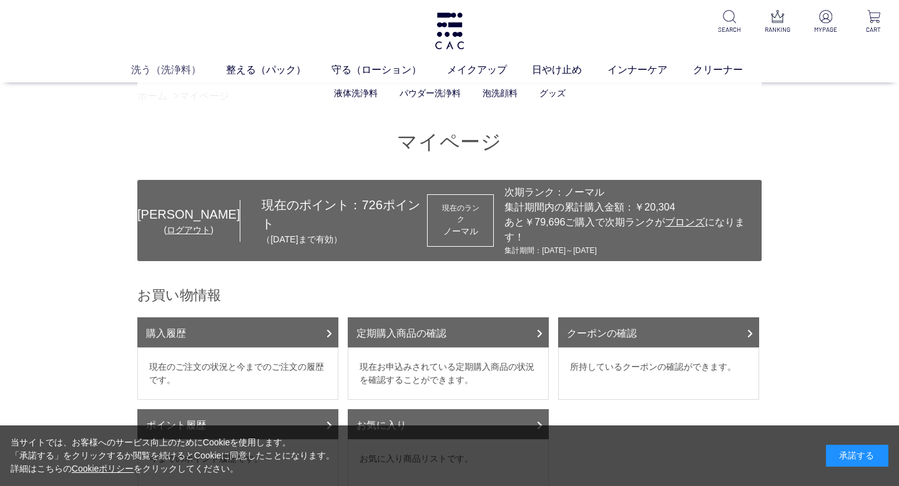  What do you see at coordinates (729, 22) in the screenshot?
I see `a: SEARCH` at bounding box center [729, 22].